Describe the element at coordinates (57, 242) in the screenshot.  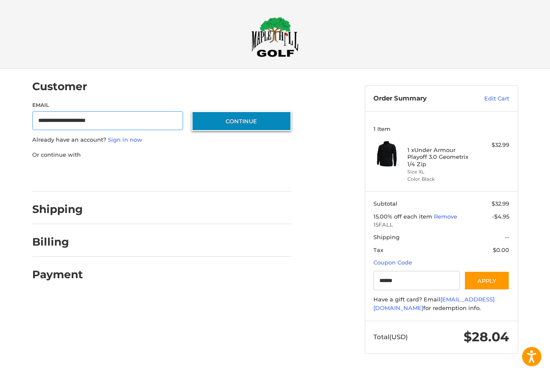
I see `h2: Billing` at that location.